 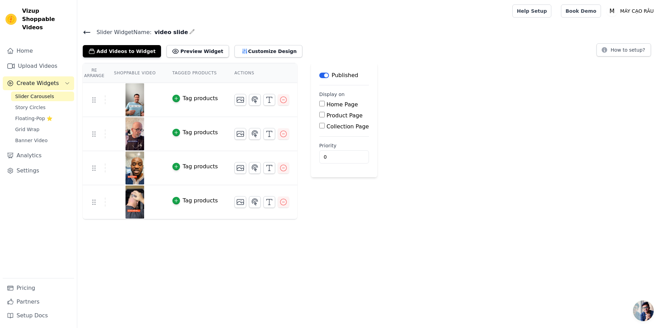 What do you see at coordinates (122, 51) in the screenshot?
I see `button: Add Videos to Widget` at bounding box center [122, 51].